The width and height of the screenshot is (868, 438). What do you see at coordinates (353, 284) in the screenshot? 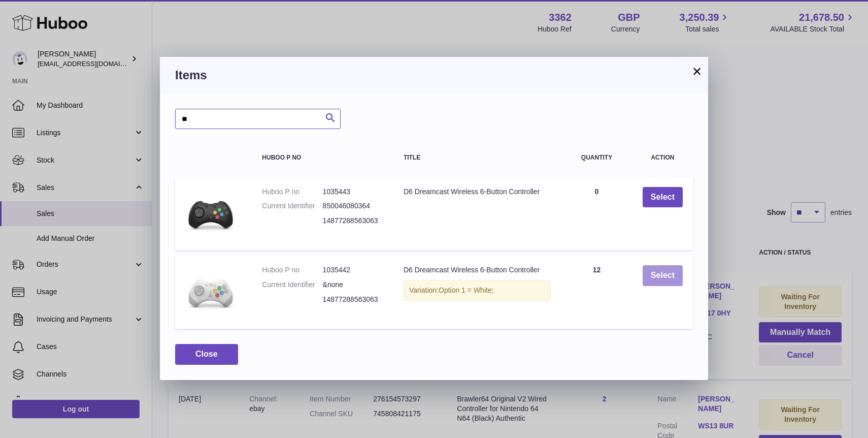
I see `dd: &none` at bounding box center [353, 284].